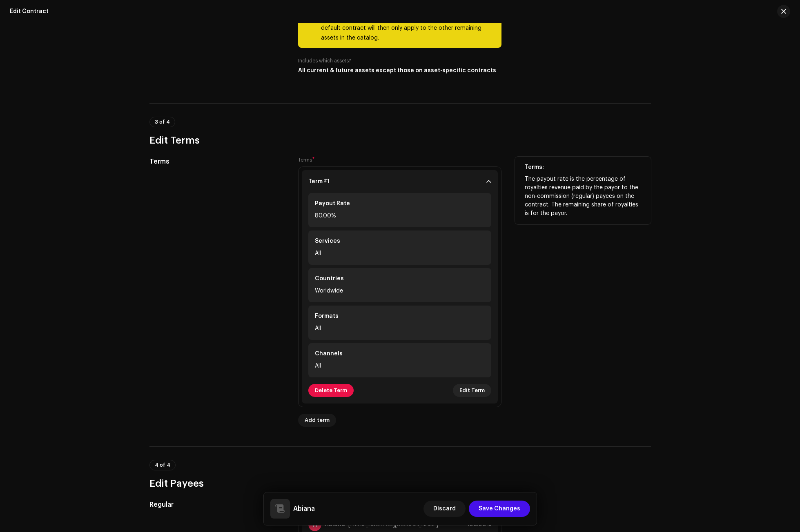  What do you see at coordinates (331, 391) in the screenshot?
I see `span: Delete Term` at bounding box center [331, 391].